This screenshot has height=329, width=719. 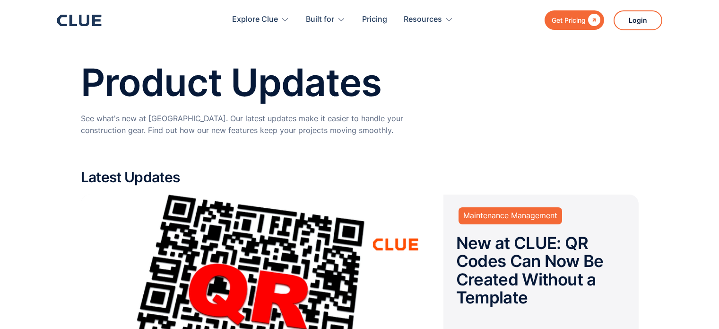 What do you see at coordinates (374, 19) in the screenshot?
I see `a: Pricing` at bounding box center [374, 19].